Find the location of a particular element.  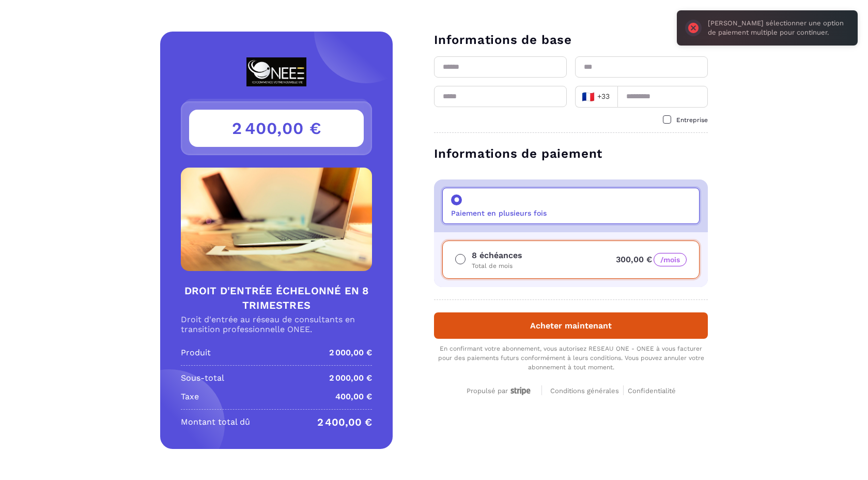

p: 400,00 € is located at coordinates (353, 397).